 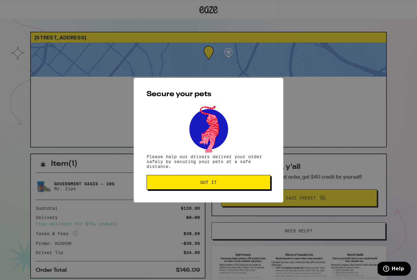 What do you see at coordinates (20, 7) in the screenshot?
I see `span: Help` at bounding box center [20, 7].